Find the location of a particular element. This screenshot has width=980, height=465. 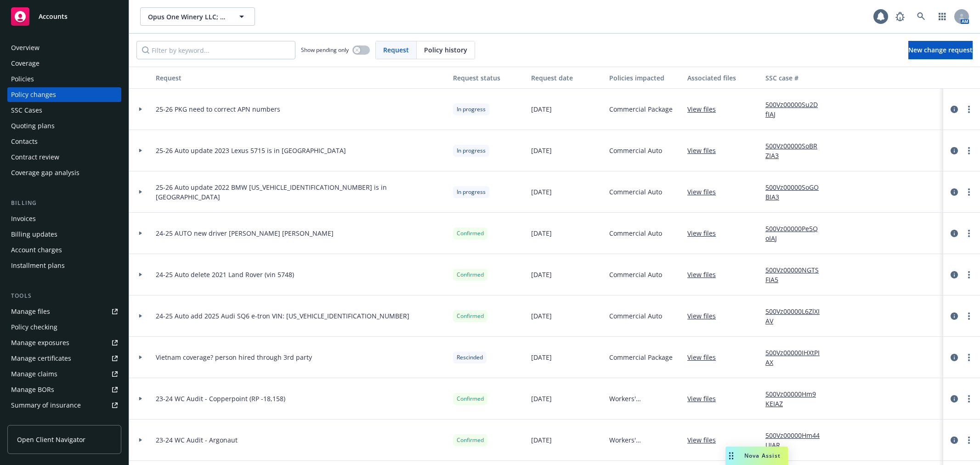

a: Quoting plans is located at coordinates (65, 126).